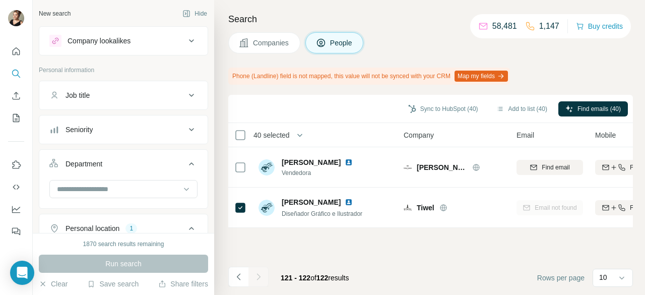  What do you see at coordinates (314, 278) in the screenshot?
I see `span: results` at bounding box center [314, 278].